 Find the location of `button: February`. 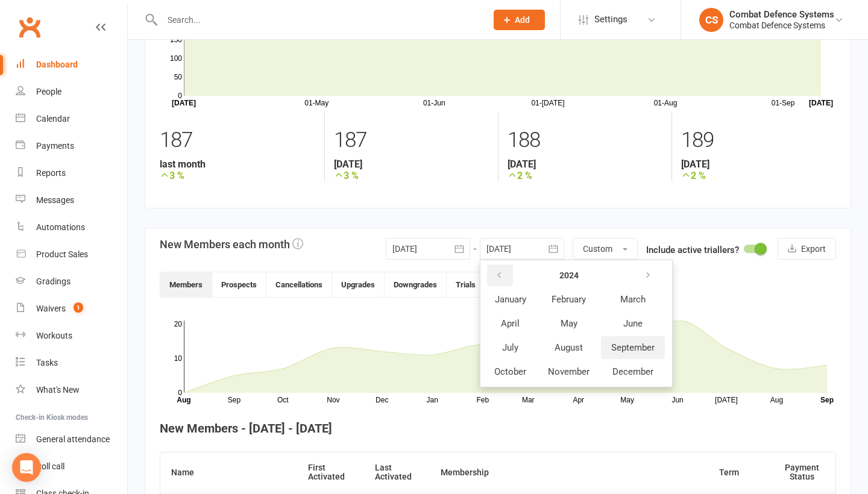

button: February is located at coordinates (569, 300).